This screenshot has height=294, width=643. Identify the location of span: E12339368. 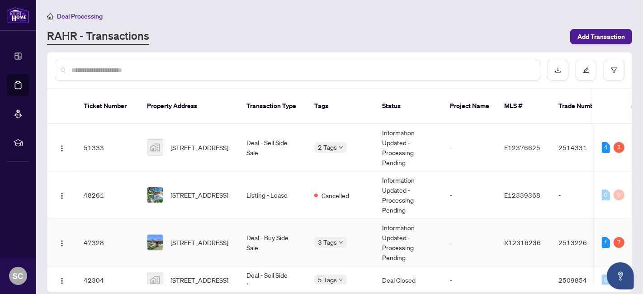
(522, 195).